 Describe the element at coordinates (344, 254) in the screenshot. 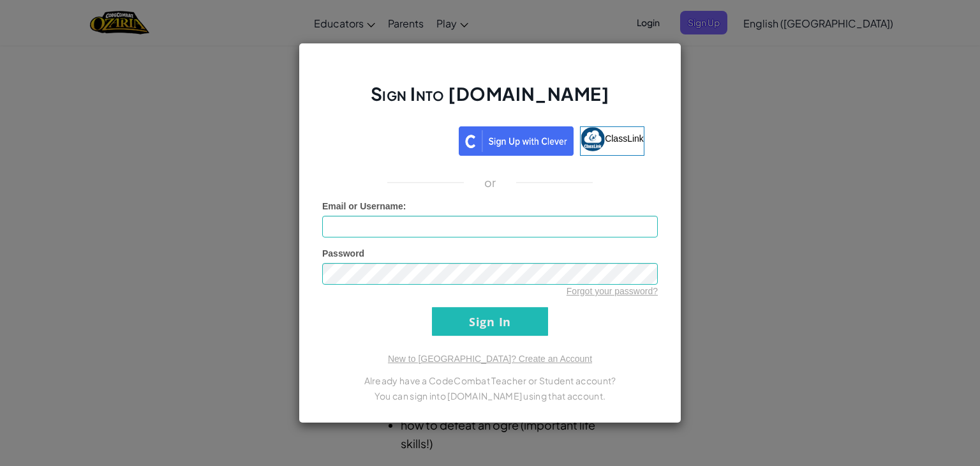

I see `span: Password` at that location.